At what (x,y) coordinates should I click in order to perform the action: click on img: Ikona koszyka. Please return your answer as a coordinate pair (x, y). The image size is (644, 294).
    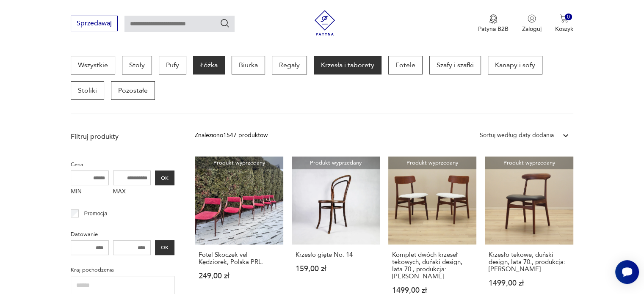
    Looking at the image, I should click on (564, 19).